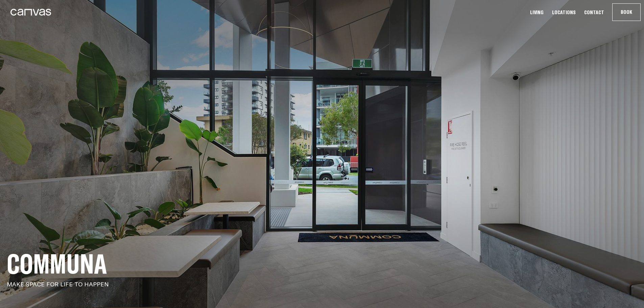  I want to click on h1: Communa, so click(321, 264).